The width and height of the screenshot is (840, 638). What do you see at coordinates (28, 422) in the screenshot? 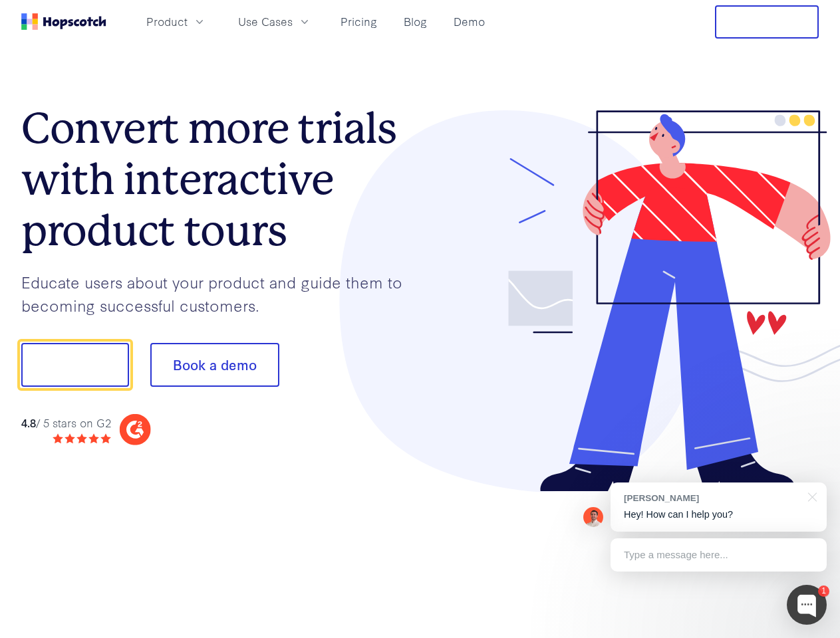
I see `strong: 4.8` at bounding box center [28, 422].